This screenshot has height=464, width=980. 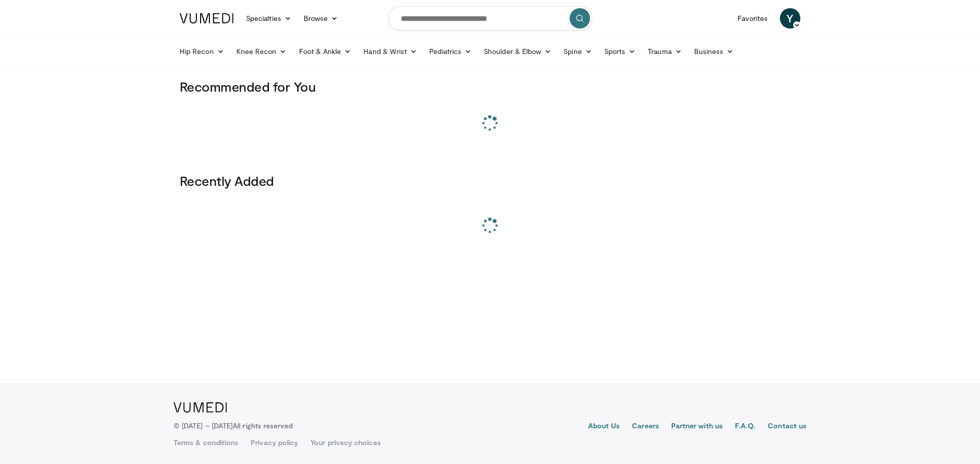 I want to click on a: Y, so click(x=790, y=18).